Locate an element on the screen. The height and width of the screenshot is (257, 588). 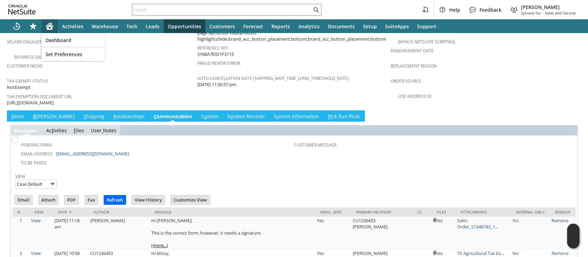
span: Sylvane Inc is located at coordinates (531, 13).